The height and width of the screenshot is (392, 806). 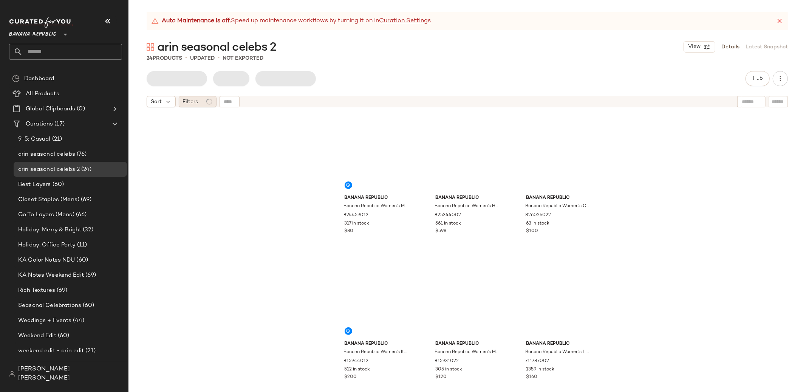 What do you see at coordinates (164, 58) in the screenshot?
I see `div: Products` at bounding box center [164, 58].